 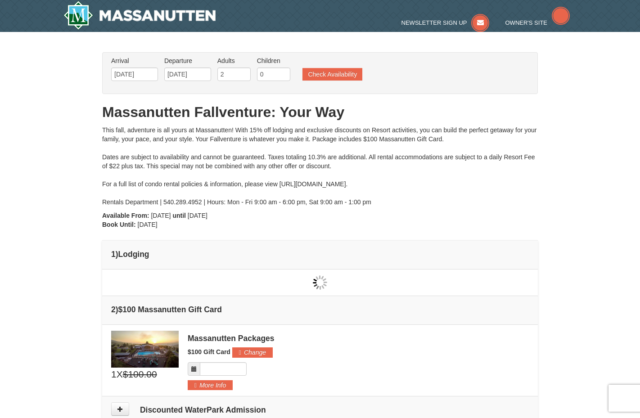 What do you see at coordinates (274, 61) in the screenshot?
I see `label: Children` at bounding box center [274, 61].